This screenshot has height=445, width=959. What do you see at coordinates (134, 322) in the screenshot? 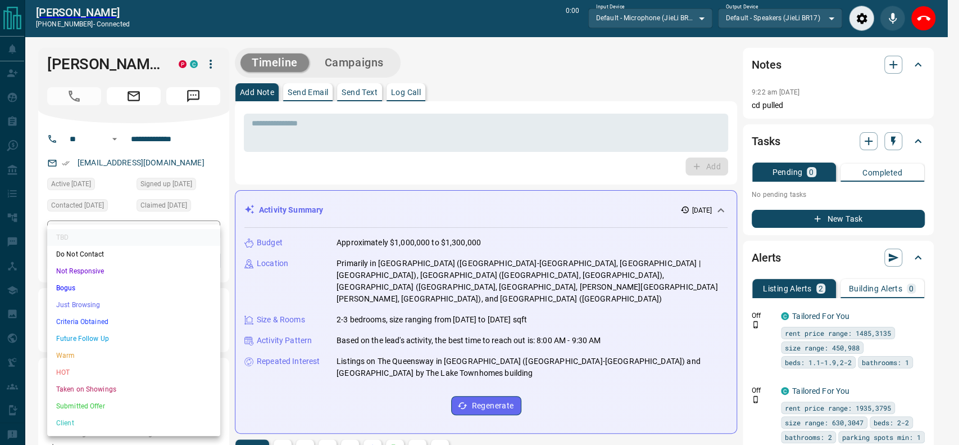
I see `li: Criteria Obtained` at bounding box center [134, 322].